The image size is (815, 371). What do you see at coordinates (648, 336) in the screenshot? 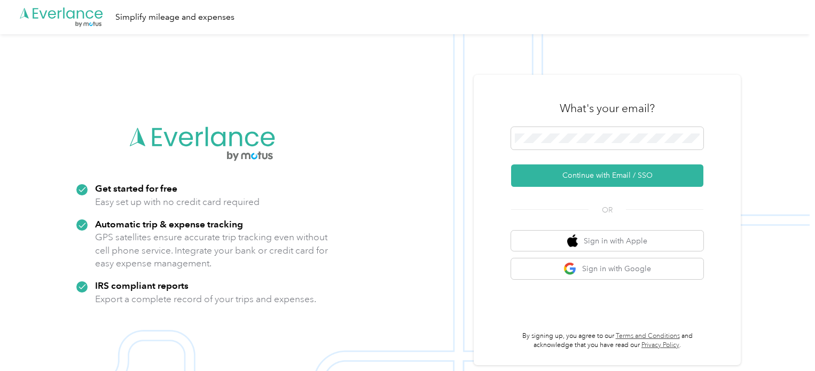
I see `a: Terms and Conditions` at bounding box center [648, 336].